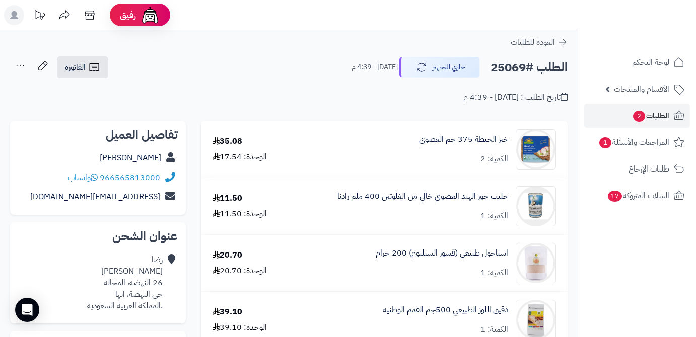 The image size is (696, 337). I want to click on span: 2, so click(639, 116).